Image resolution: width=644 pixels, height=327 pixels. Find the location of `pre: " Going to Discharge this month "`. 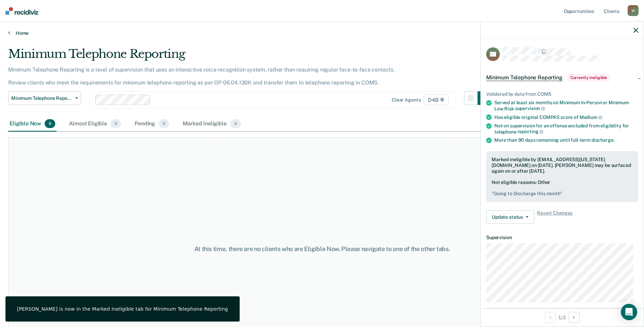

pre: " Going to Discharge this month " is located at coordinates (563, 194).